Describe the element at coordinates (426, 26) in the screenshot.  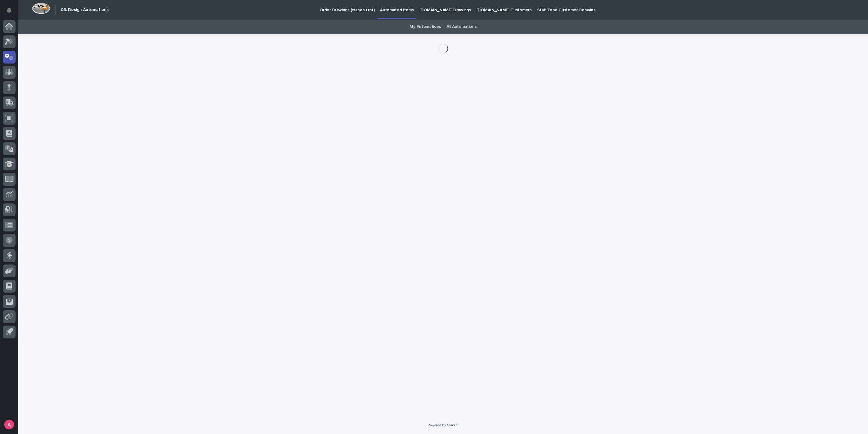
I see `a: My Automations` at that location.